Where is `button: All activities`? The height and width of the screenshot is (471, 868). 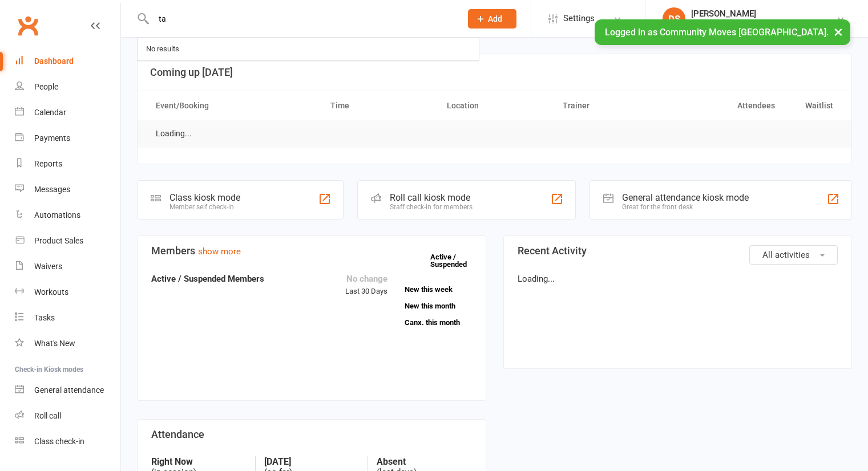 button: All activities is located at coordinates (793, 255).